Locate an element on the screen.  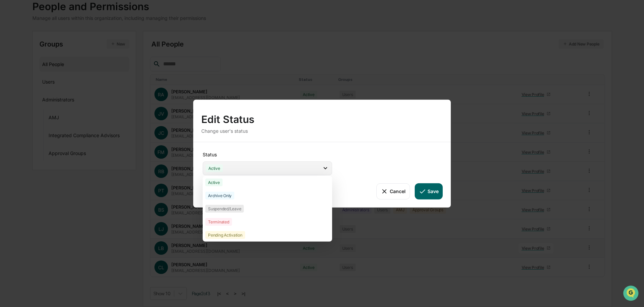
span: Attestations is located at coordinates (70, 88).